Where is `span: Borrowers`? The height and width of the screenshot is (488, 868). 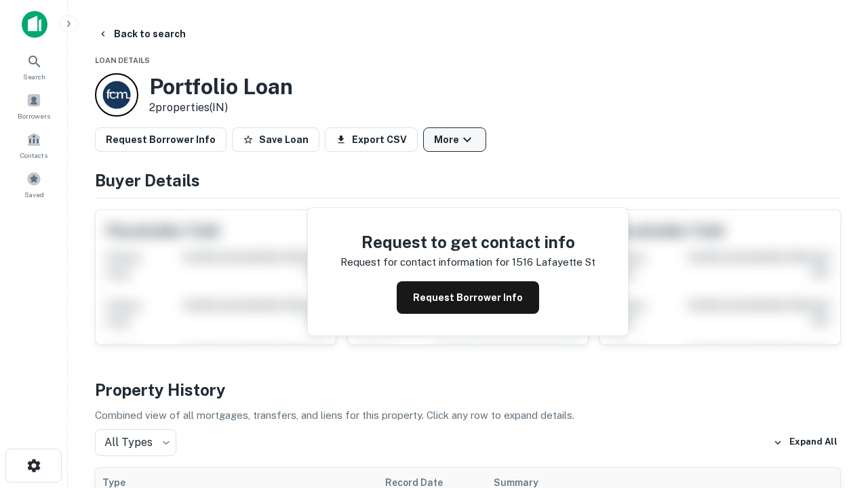
span: Borrowers is located at coordinates (34, 116).